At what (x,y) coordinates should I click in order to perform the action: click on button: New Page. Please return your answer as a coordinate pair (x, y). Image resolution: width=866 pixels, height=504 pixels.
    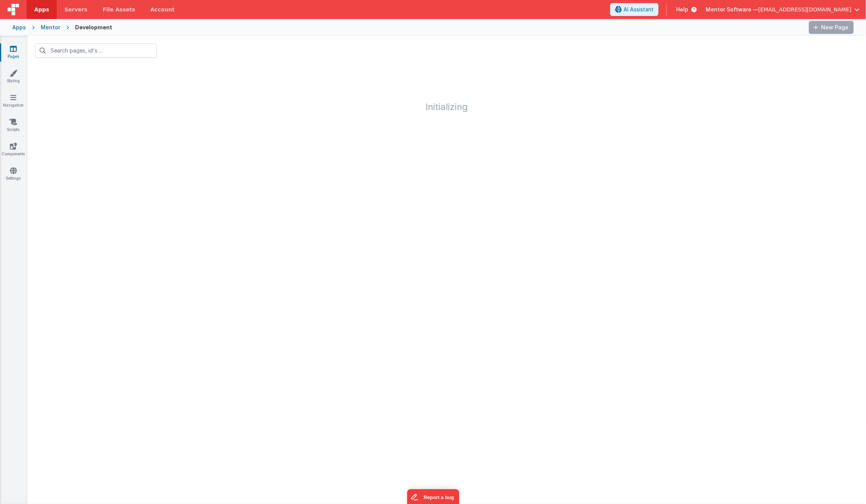
    Looking at the image, I should click on (831, 28).